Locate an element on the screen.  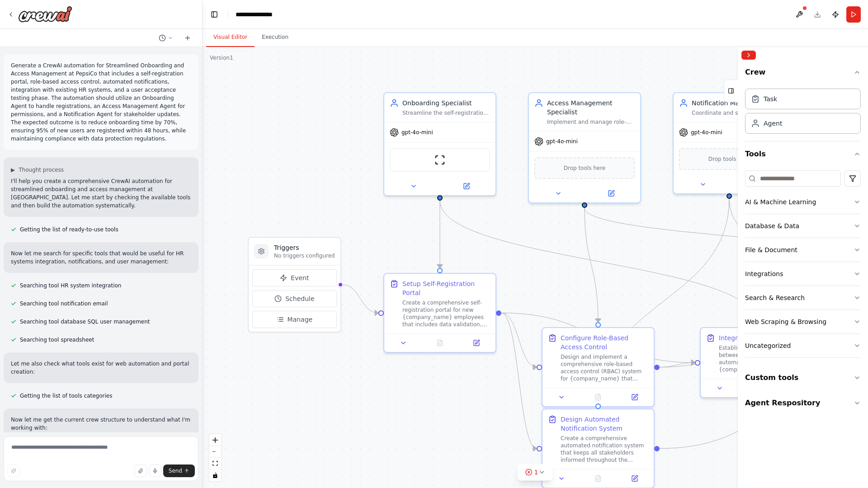
div: Implement and manage role-based access control (RBAC) for {company_name} employees by analyzing j... is located at coordinates (591, 122).